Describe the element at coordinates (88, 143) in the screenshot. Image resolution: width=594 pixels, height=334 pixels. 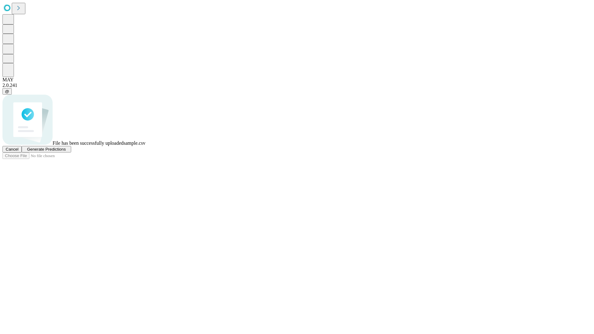
I see `span: File has been successfully uploaded` at that location.